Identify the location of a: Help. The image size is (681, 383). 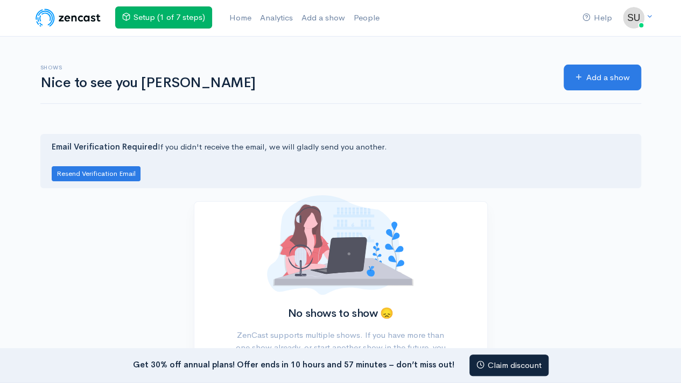
(597, 18).